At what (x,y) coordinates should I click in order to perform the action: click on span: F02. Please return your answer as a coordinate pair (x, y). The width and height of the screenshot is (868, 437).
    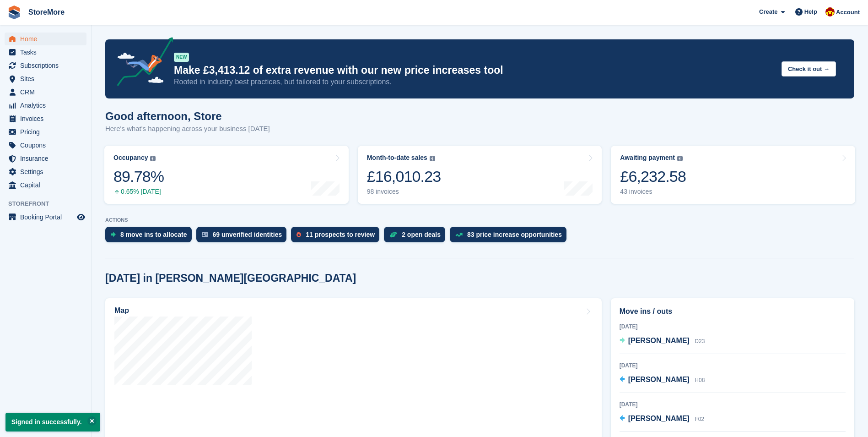
    Looking at the image, I should click on (699, 419).